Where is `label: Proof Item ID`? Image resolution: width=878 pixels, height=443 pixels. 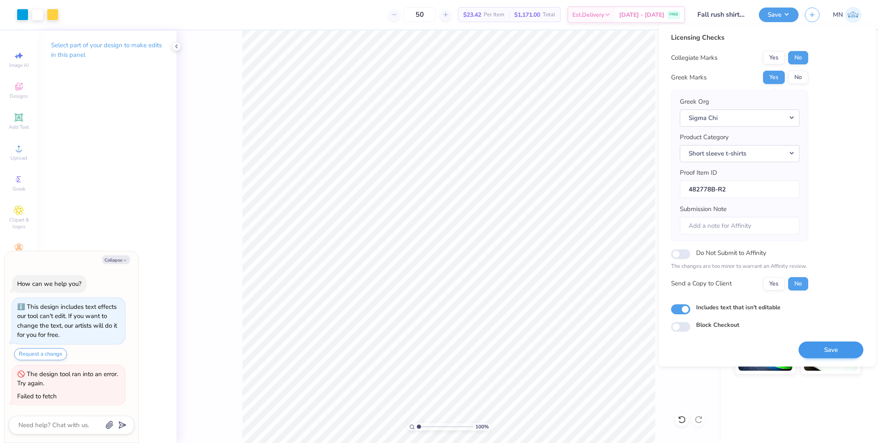
label: Proof Item ID is located at coordinates (699, 173).